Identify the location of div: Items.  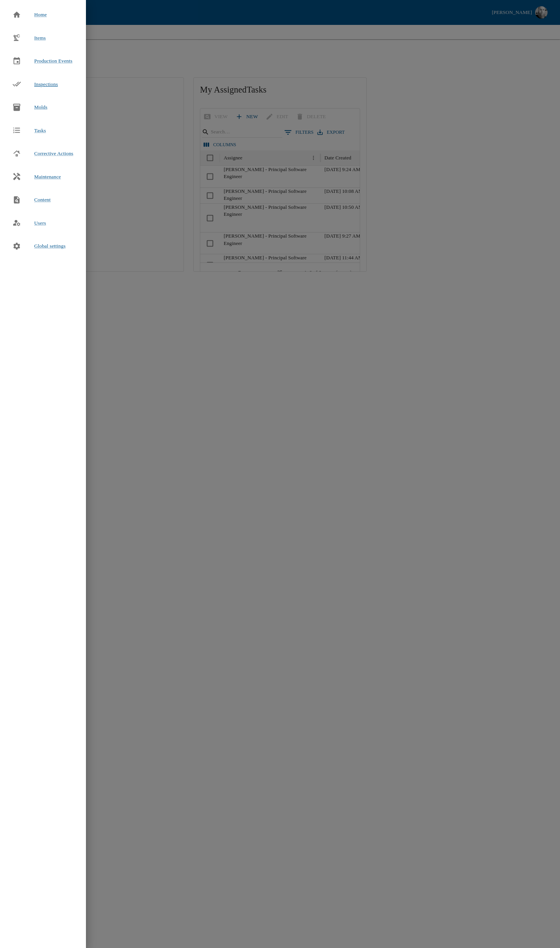
(29, 38).